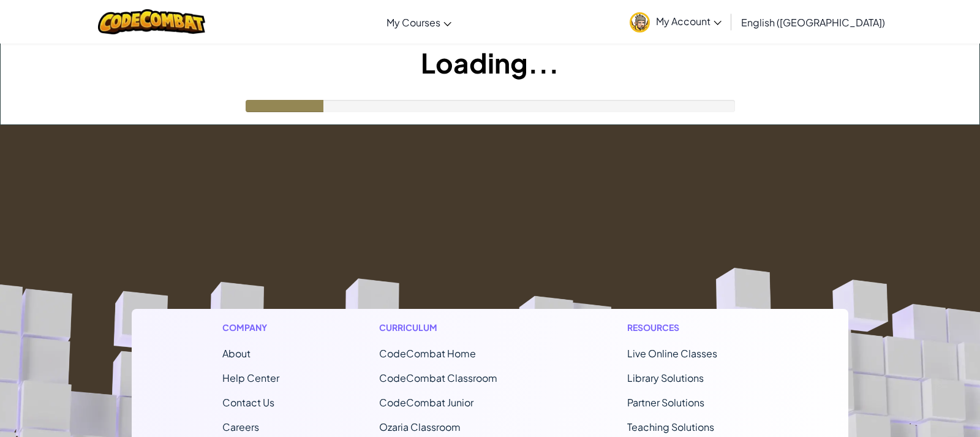  Describe the element at coordinates (248, 402) in the screenshot. I see `span: Contact Us` at that location.